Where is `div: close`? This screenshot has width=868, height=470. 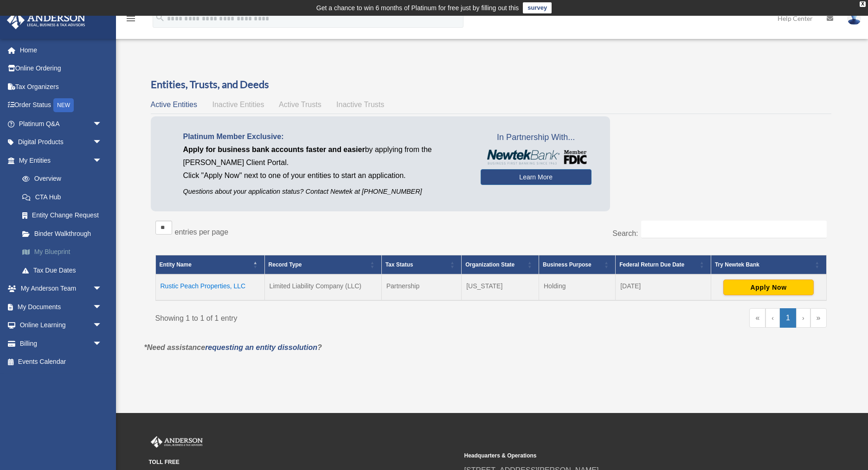 div: close is located at coordinates (862, 4).